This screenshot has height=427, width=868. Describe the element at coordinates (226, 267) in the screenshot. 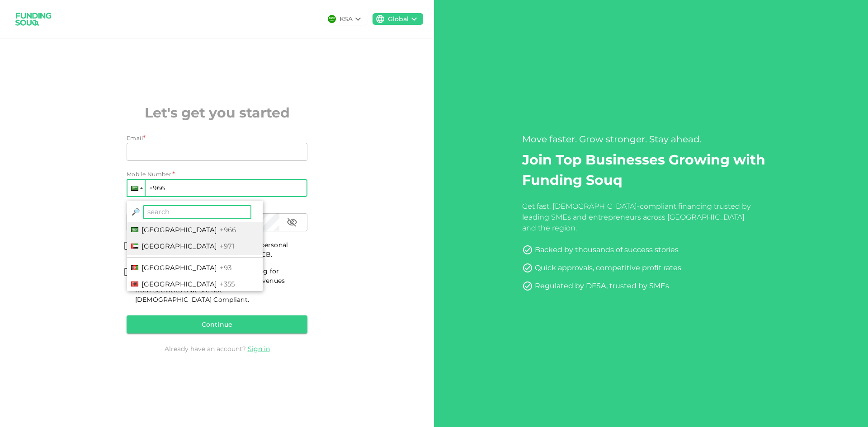

I see `span: +93` at that location.